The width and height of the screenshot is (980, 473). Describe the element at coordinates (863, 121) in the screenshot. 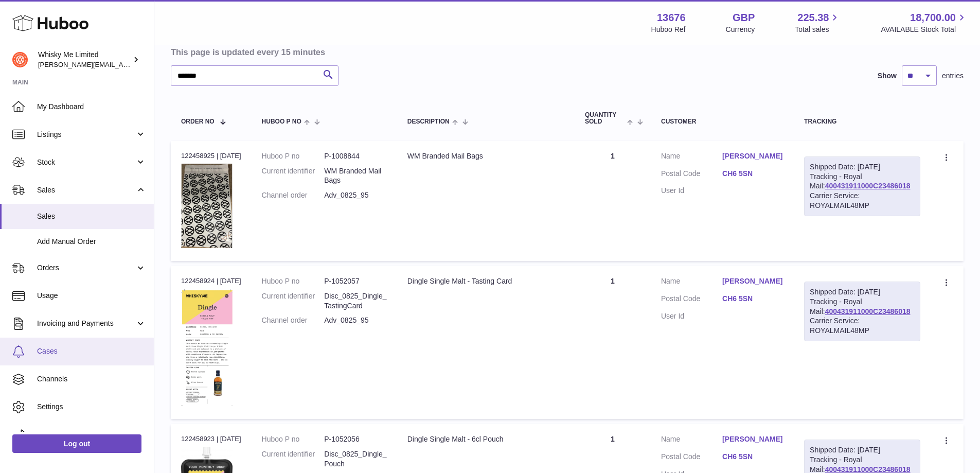

I see `div: Tracking` at that location.